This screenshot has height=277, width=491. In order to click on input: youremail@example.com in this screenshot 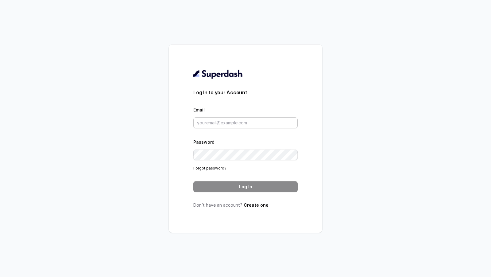, I will do `click(245, 123)`.